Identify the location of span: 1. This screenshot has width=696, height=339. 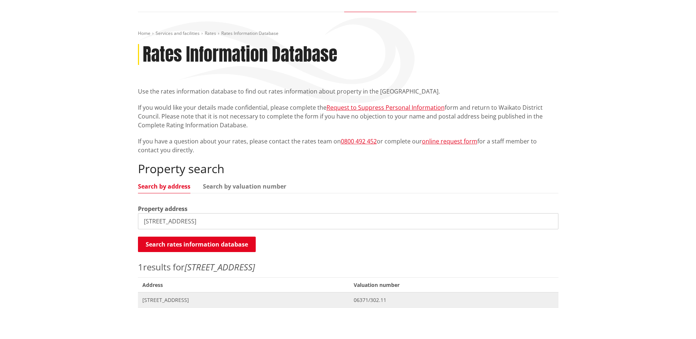
(140, 267).